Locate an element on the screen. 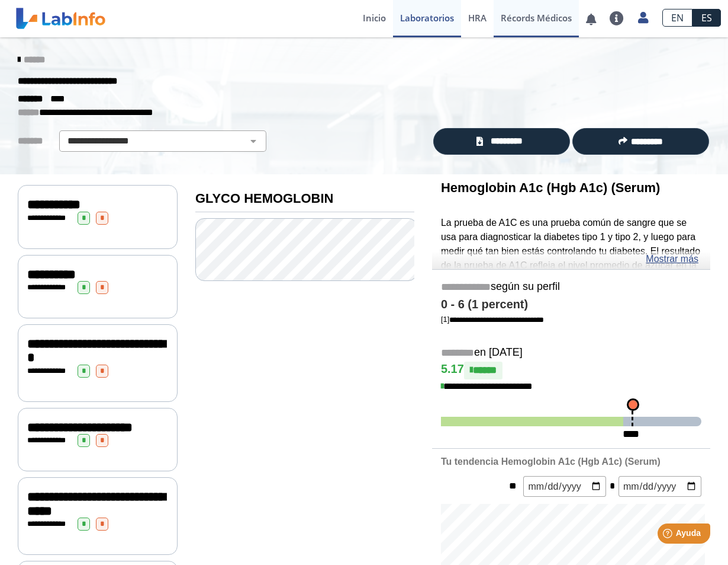  h4: 0 - 6 (1 percent) is located at coordinates (572, 305).